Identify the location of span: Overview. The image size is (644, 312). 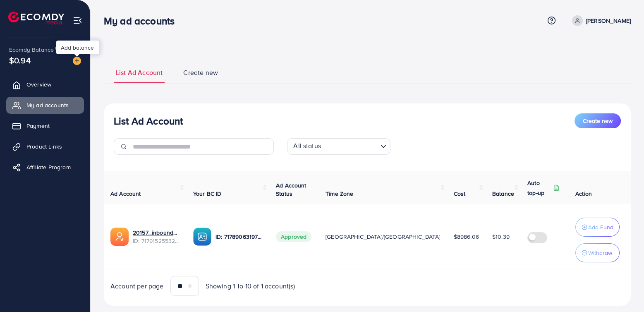
(39, 84).